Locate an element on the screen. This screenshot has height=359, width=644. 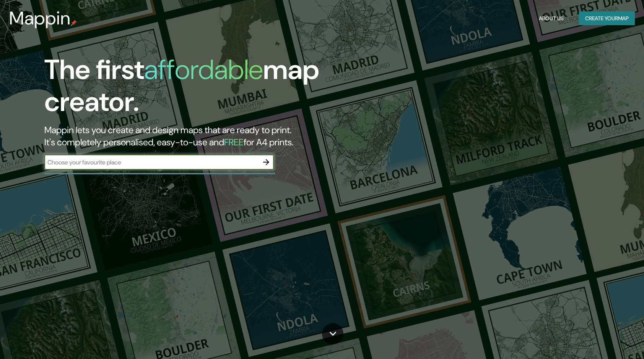
button: About Us is located at coordinates (551, 19).